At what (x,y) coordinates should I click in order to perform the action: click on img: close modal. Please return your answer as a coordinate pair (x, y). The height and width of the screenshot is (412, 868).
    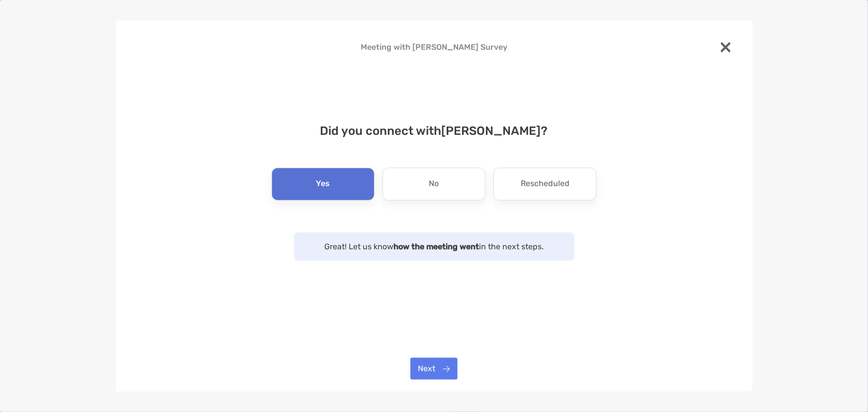
    Looking at the image, I should click on (726, 48).